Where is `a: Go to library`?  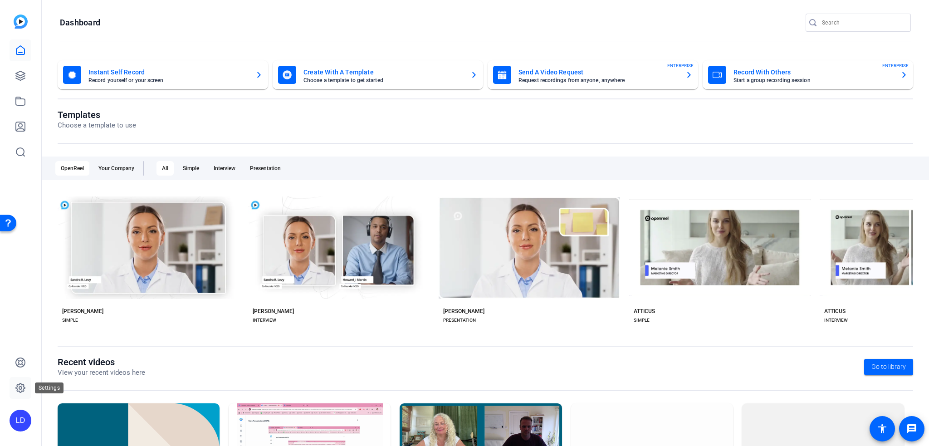
a: Go to library is located at coordinates (889, 367).